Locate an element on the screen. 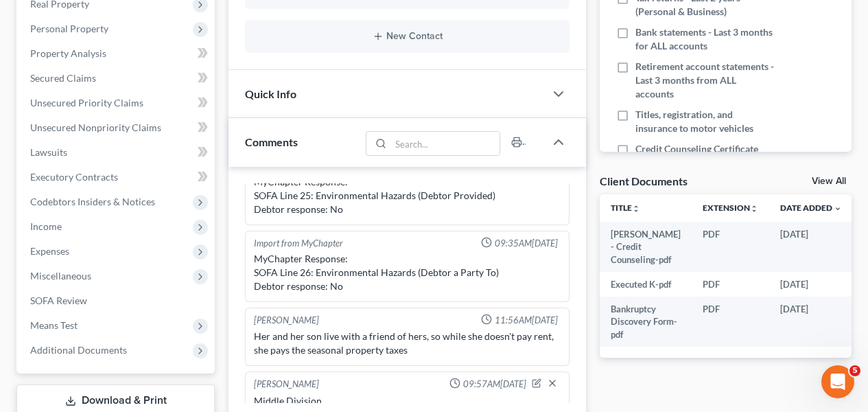 The height and width of the screenshot is (412, 868). a: Property Analysis is located at coordinates (116, 54).